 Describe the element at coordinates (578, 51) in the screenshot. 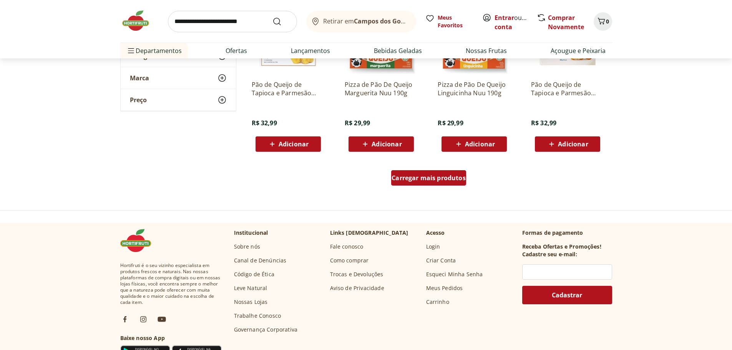

I see `a: Açougue e Peixaria` at that location.